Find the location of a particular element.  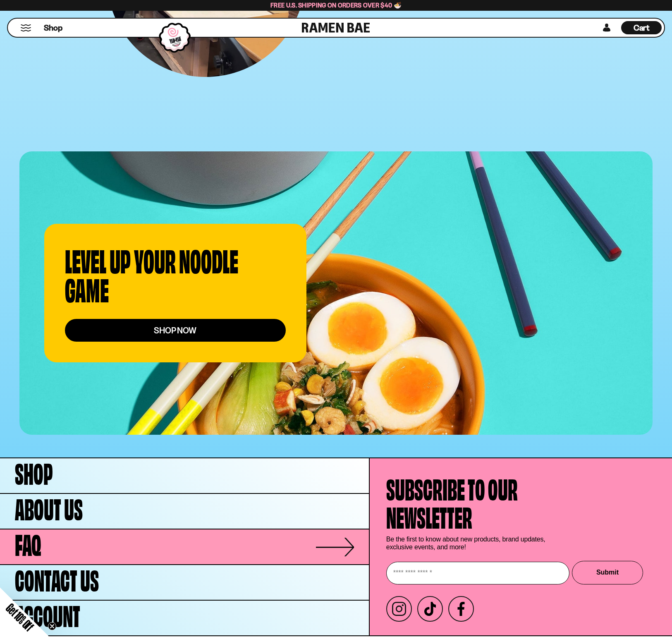

p: LEVEL UP YOUR NOODLE GAME is located at coordinates (171, 274).